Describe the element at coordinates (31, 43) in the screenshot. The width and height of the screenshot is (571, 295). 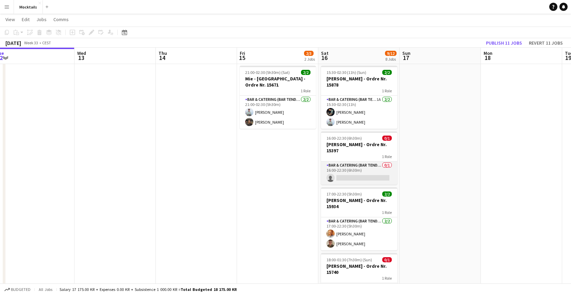
I see `span: Week 33` at that location.